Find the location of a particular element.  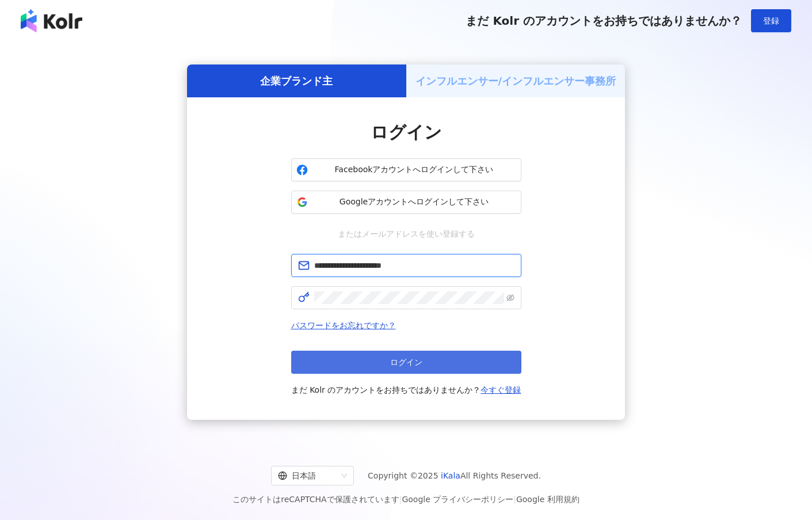

span: Googleアカウントへログインして下さい is located at coordinates (414, 202).